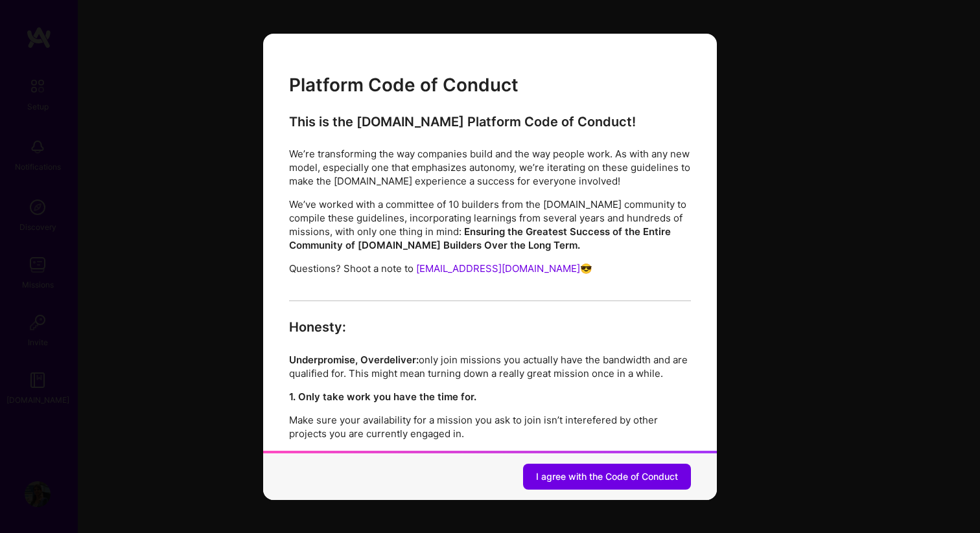 This screenshot has width=980, height=533. I want to click on p: We’re transforming the way companies build and the way people work. As with any new model, especi..., so click(490, 167).